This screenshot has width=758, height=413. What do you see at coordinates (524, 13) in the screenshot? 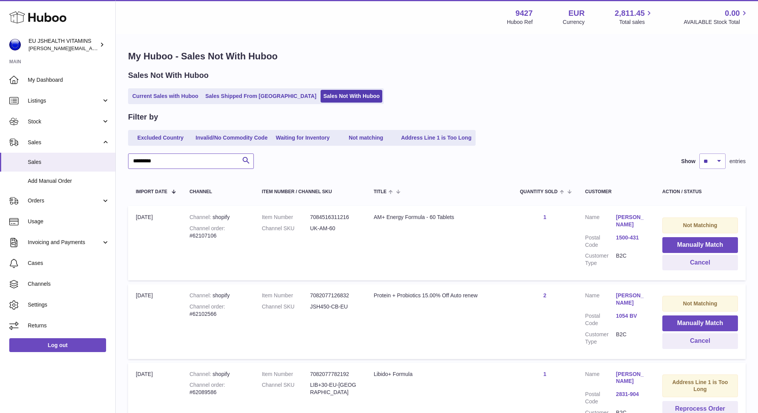
I see `strong: 9427` at bounding box center [524, 13].